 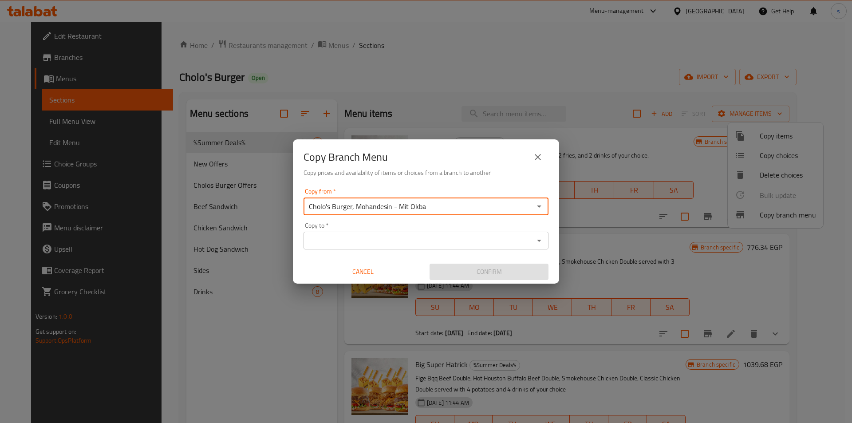 What do you see at coordinates (346, 157) in the screenshot?
I see `h2: Copy Branch Menu` at bounding box center [346, 157].